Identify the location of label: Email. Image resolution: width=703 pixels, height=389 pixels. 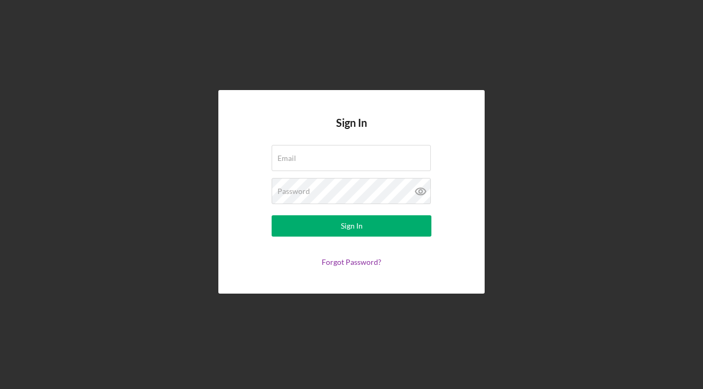
(286, 158).